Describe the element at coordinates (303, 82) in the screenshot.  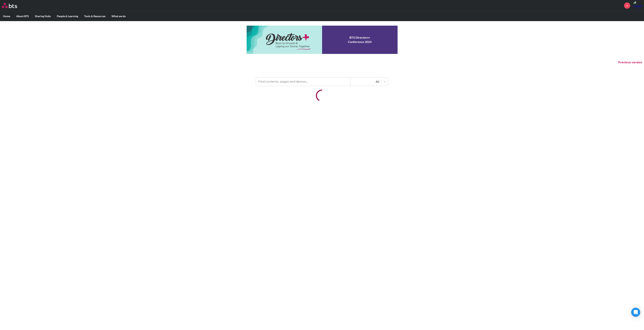
I see `input: Find contents, pages and demos...` at that location.